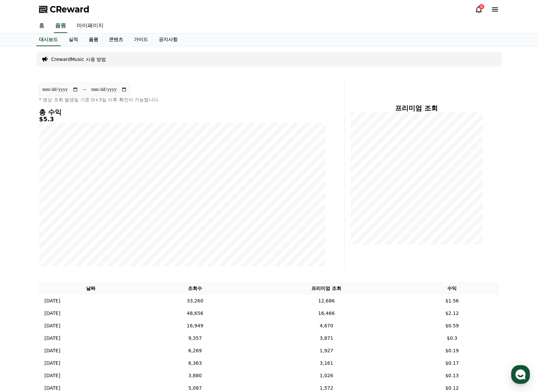 This screenshot has width=538, height=392. What do you see at coordinates (327, 375) in the screenshot?
I see `td: 1,026` at bounding box center [327, 375].